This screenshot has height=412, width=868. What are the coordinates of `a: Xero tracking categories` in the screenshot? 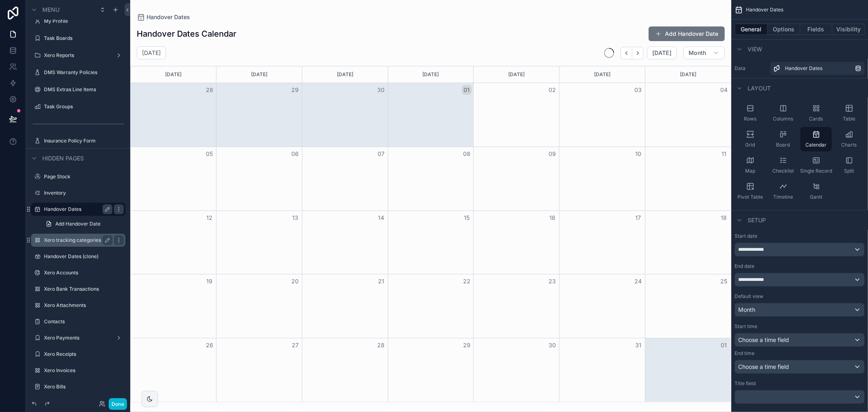 It's located at (77, 241).